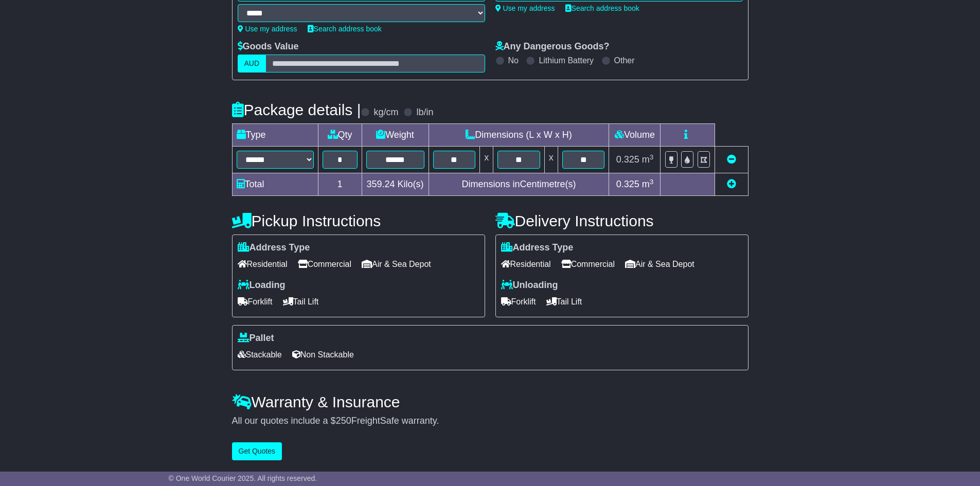 Image resolution: width=980 pixels, height=486 pixels. Describe the element at coordinates (268, 47) in the screenshot. I see `label: Goods Value` at that location.